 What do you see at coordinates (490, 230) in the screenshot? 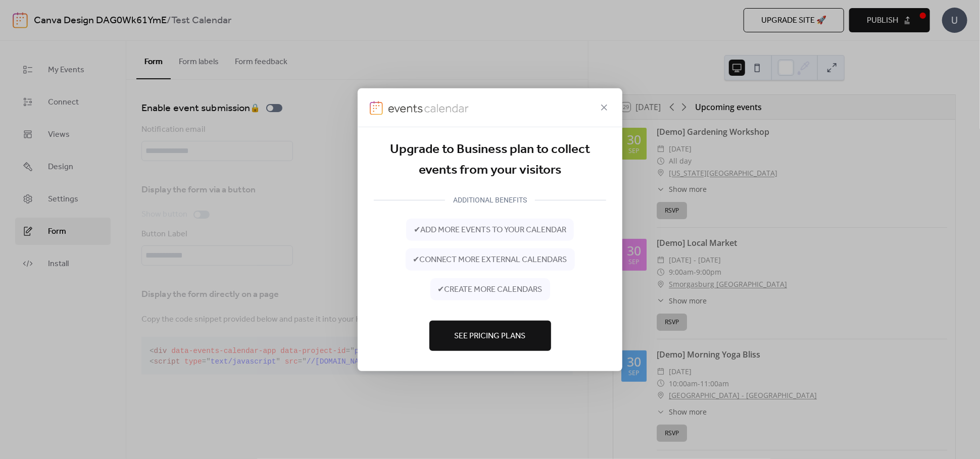
I see `span: ✔ add more events to your calendar` at bounding box center [490, 230].